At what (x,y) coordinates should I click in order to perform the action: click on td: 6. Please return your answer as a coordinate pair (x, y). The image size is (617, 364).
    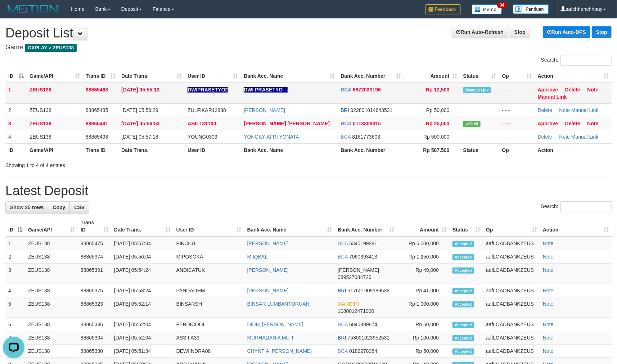
    Looking at the image, I should click on (15, 324).